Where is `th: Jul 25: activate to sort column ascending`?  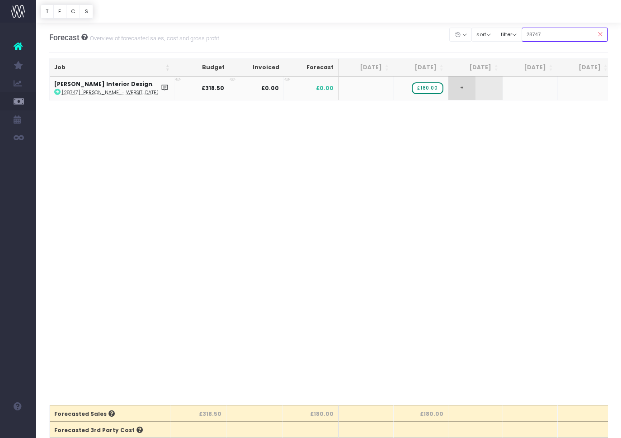 th: Jul 25: activate to sort column ascending is located at coordinates (366, 67).